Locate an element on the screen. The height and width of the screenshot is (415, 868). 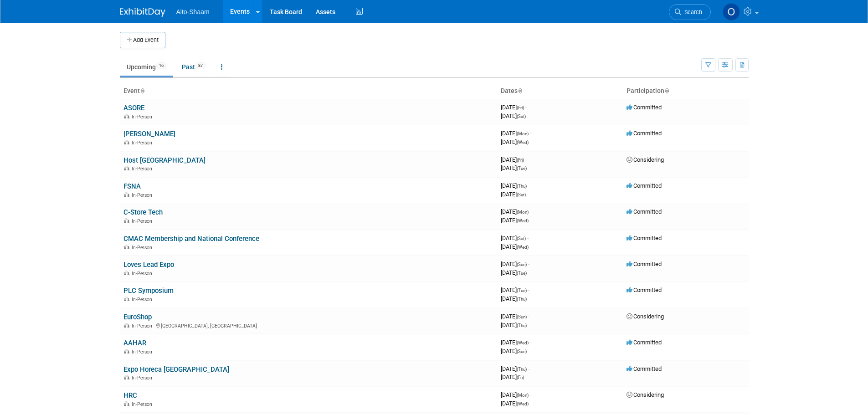
a: Sort by Start Date is located at coordinates (520, 91).